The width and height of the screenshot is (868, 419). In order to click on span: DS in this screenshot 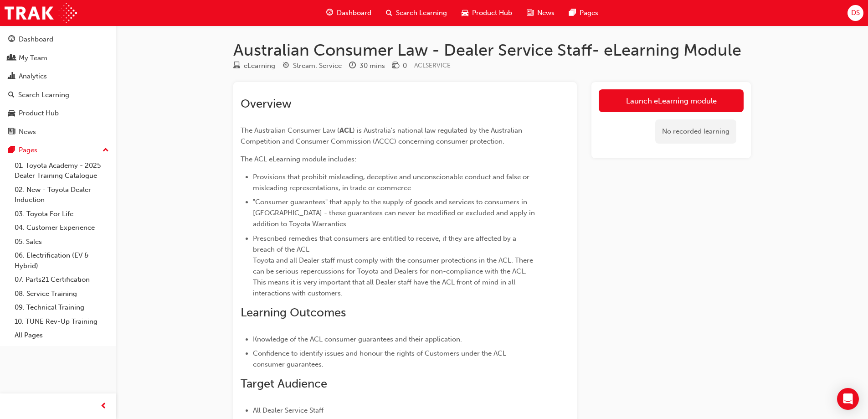, I will do `click(855, 13)`.